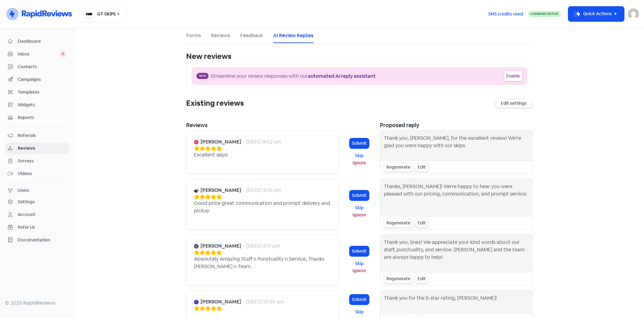 The height and width of the screenshot is (318, 644). I want to click on button: GT SKIPS, so click(103, 14).